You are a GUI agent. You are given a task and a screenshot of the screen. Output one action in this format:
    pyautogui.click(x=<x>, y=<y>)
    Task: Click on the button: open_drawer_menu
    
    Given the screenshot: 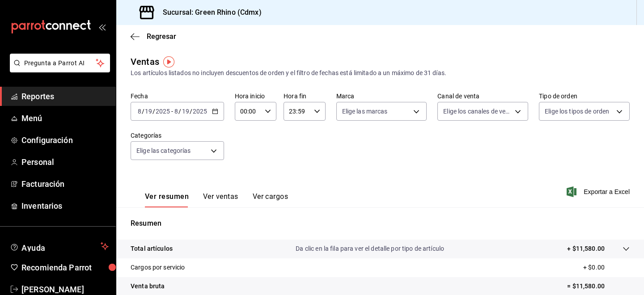 What is the action you would take?
    pyautogui.click(x=102, y=27)
    